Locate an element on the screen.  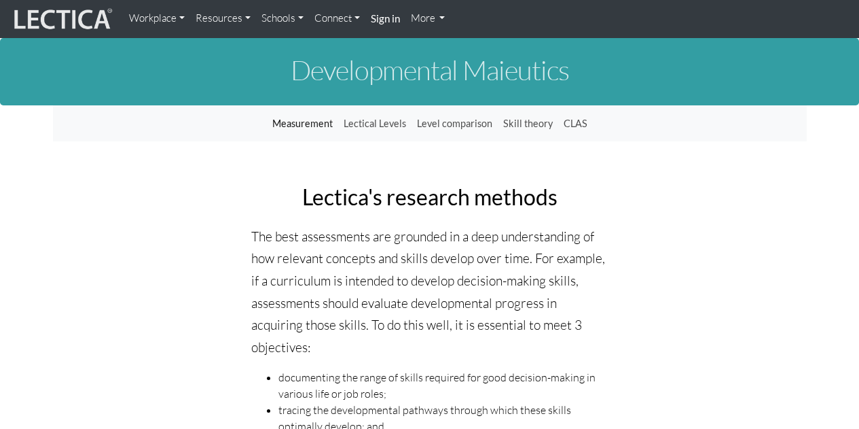
p: The best assessments are grounded in a deep understanding of how relevant concepts and skills dev... is located at coordinates (429, 292).